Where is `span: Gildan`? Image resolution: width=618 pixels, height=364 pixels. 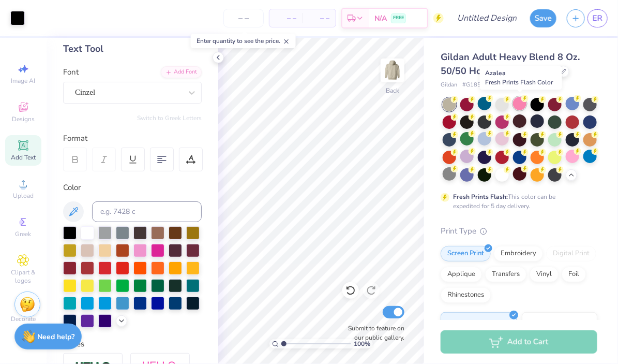 span: Gildan is located at coordinates (449, 85).